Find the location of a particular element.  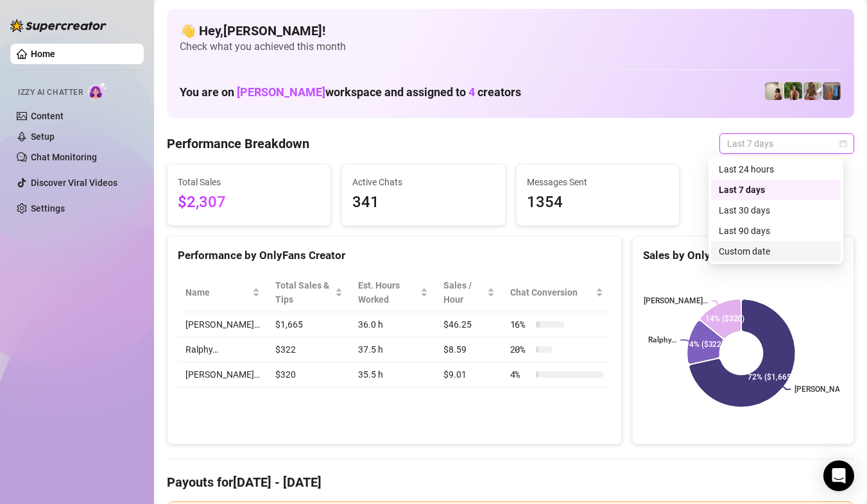

a: Content is located at coordinates (47, 116).